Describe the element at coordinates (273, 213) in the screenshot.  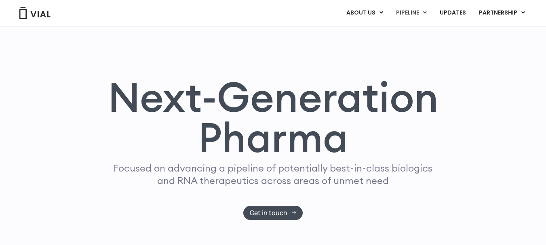
I see `a: Get in touch` at that location.